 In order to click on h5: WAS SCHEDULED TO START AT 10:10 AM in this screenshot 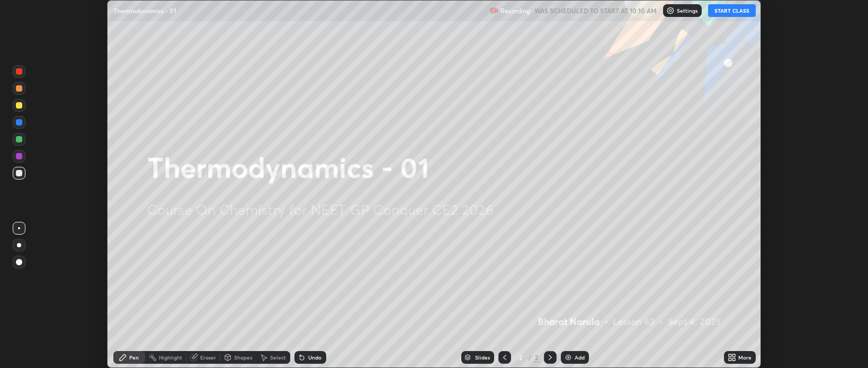, I will do `click(595, 11)`.